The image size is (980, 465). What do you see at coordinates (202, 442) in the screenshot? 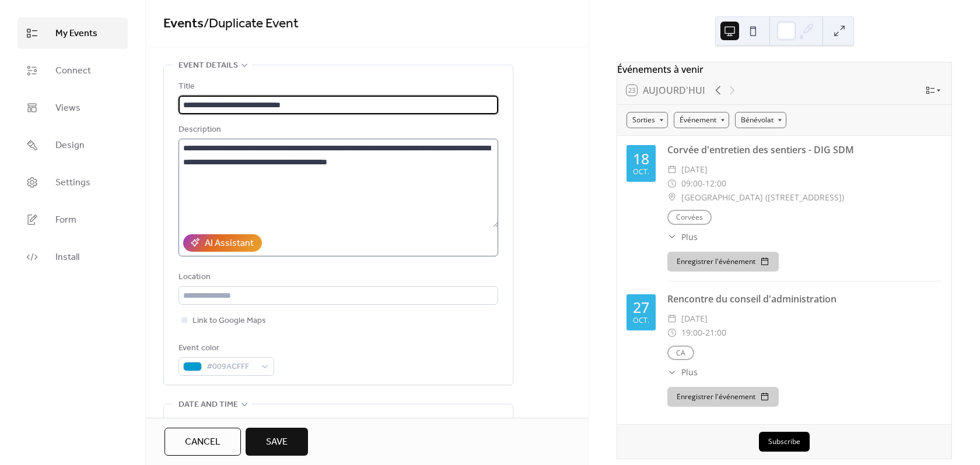
I see `a: Cancel` at bounding box center [202, 442].